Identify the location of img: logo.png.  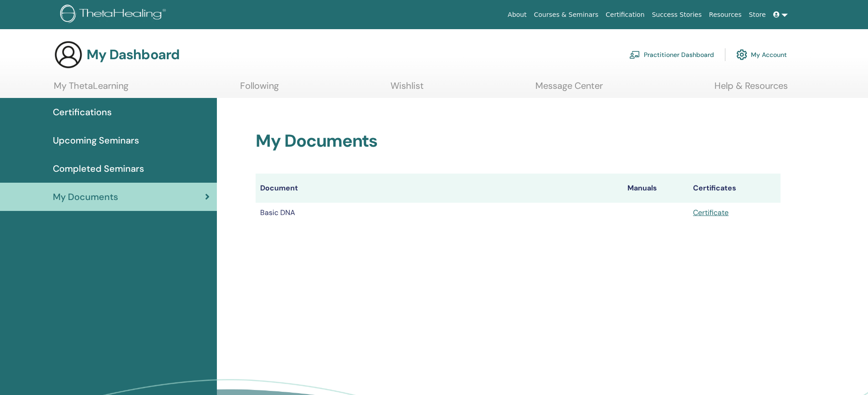
(115, 15).